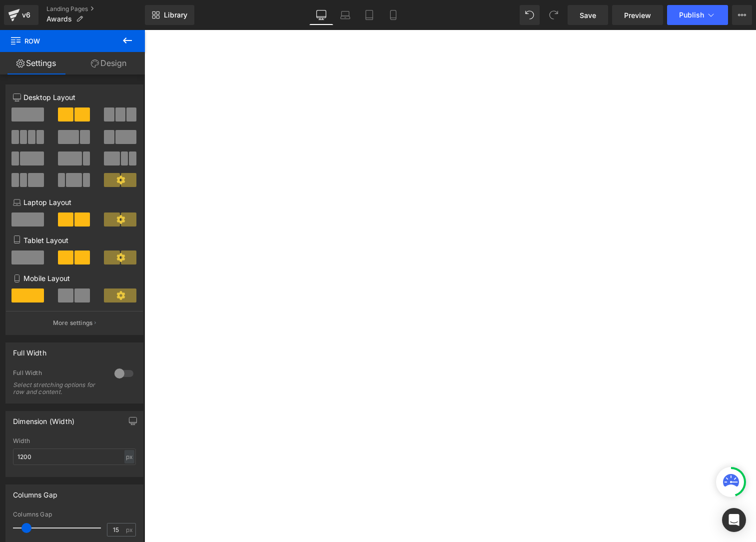  I want to click on div: Dimension (Width), so click(44, 418).